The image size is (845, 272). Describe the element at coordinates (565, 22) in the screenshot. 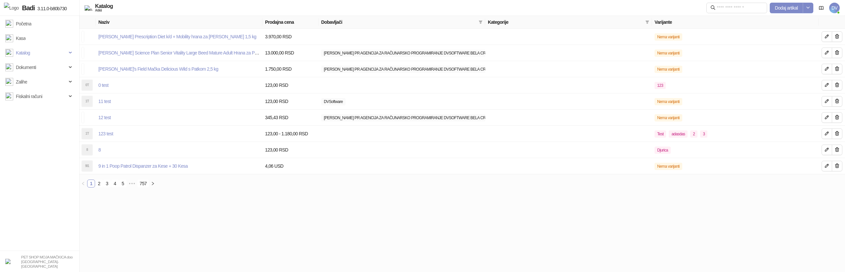

I see `span: Kategorije` at that location.